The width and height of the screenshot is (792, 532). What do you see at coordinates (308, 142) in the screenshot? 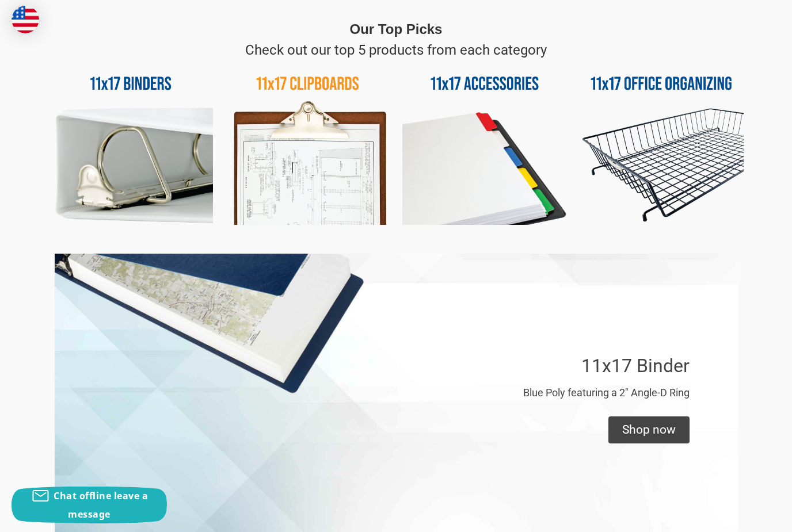
I see `img: 11x17 Clipboards` at bounding box center [308, 142].